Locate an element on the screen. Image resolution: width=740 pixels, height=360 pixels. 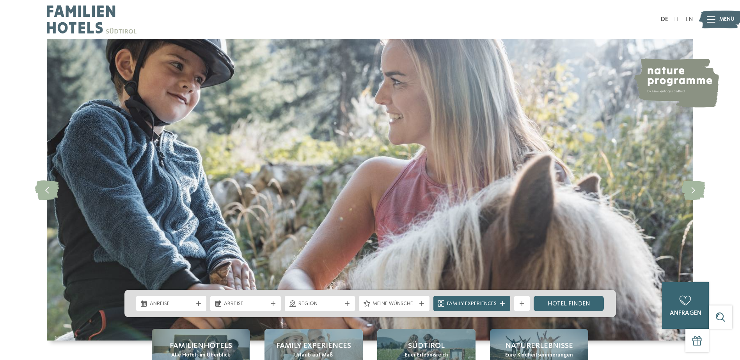
span: Urlaub auf Maß is located at coordinates (313, 356).